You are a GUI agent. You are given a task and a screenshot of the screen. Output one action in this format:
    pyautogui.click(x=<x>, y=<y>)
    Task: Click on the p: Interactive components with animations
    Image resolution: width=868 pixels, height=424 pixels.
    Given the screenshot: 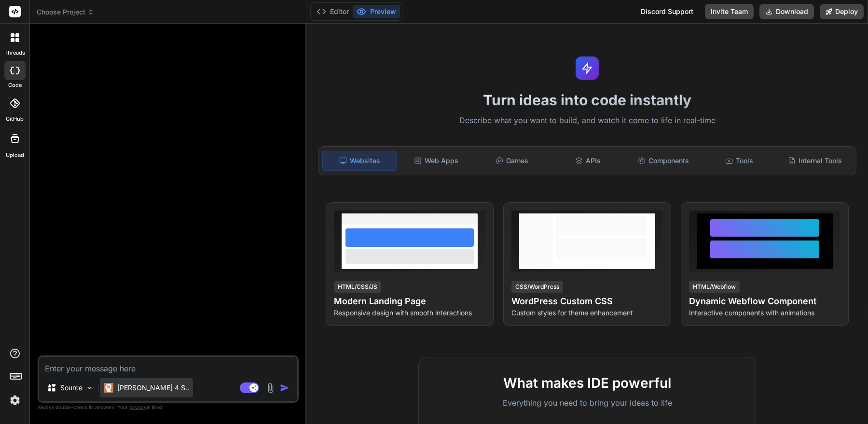 What is the action you would take?
    pyautogui.click(x=765, y=313)
    